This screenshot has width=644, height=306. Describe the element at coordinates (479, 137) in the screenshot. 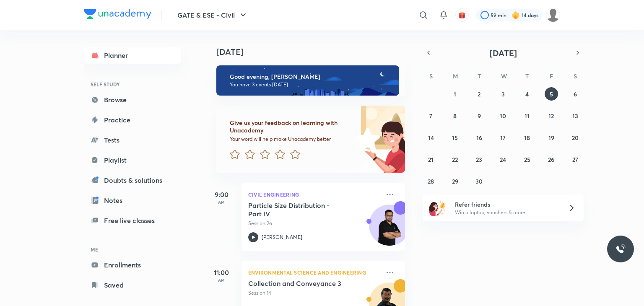

I see `abbr: September 16, 2025` at that location.